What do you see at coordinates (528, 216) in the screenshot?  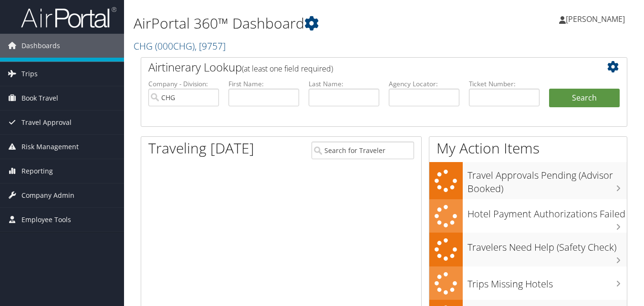 I see `a: Hotel Payment Authorizations Failed` at bounding box center [528, 216].